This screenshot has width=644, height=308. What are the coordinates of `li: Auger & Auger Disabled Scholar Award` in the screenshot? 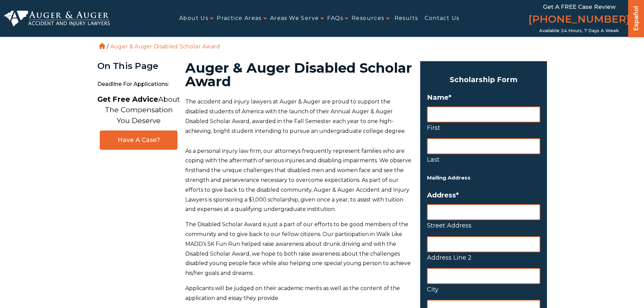 It's located at (165, 46).